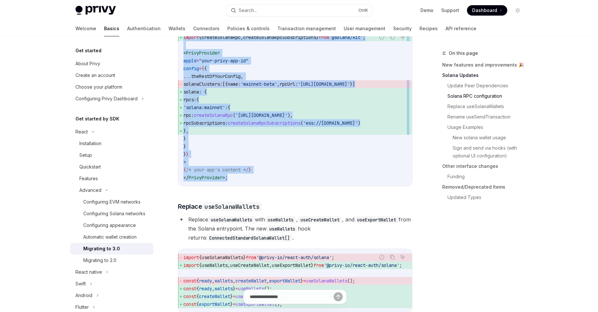 The image size is (598, 312). I want to click on span: solana, so click(191, 92).